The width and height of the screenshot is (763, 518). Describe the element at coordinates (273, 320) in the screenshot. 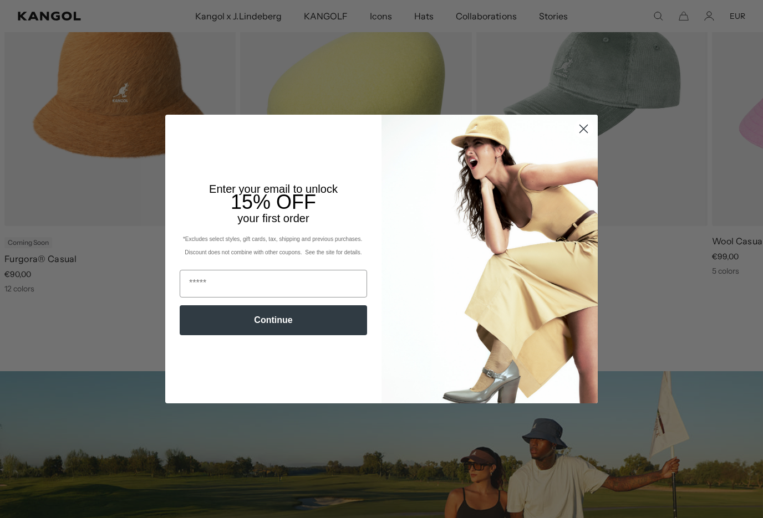

I see `button: Continue` at that location.